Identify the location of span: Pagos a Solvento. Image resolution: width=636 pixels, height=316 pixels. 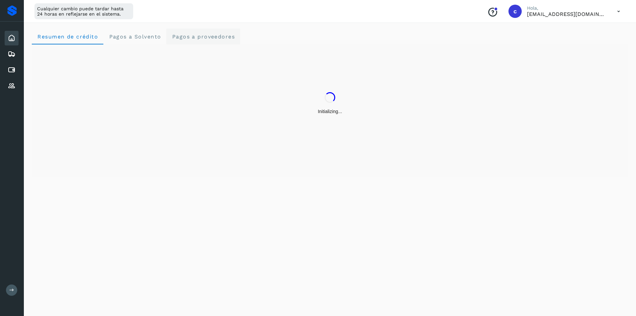
(135, 36).